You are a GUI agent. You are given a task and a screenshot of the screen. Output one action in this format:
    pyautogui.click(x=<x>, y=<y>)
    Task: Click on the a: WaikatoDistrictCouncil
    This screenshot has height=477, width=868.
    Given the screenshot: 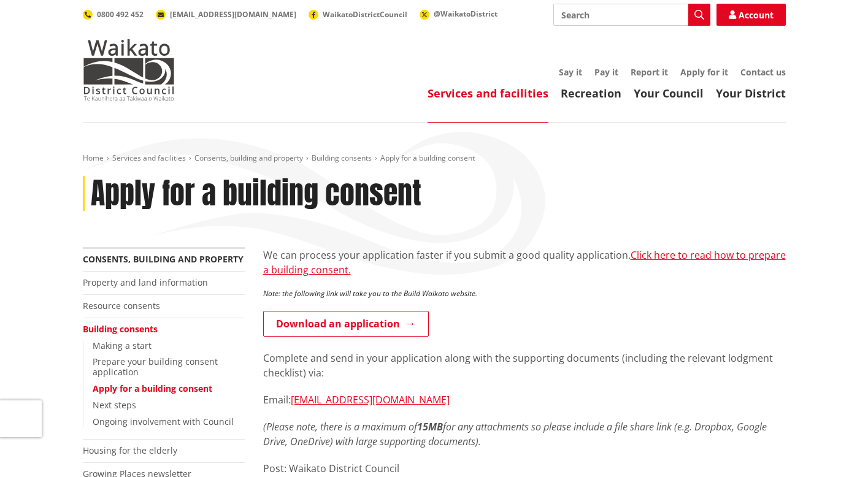 What is the action you would take?
    pyautogui.click(x=357, y=14)
    